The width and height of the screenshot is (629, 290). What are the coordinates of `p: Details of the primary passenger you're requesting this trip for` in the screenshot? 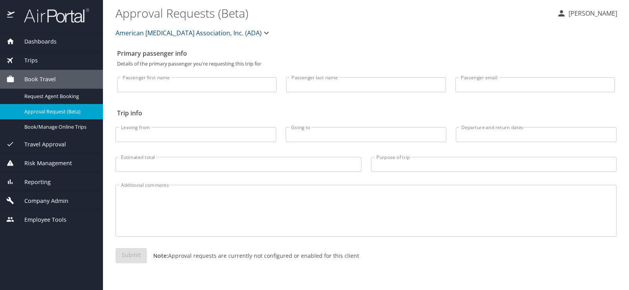 It's located at (366, 64).